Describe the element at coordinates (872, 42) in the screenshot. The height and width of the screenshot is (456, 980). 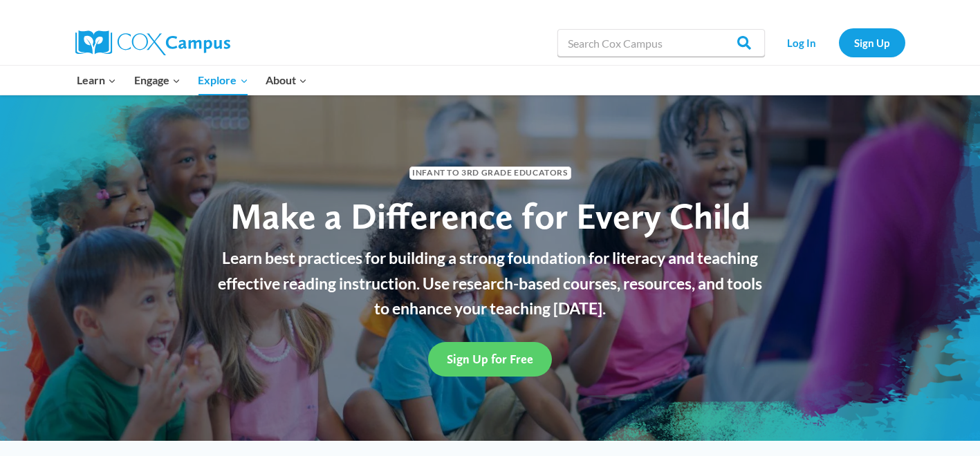
I see `a: Sign Up` at that location.